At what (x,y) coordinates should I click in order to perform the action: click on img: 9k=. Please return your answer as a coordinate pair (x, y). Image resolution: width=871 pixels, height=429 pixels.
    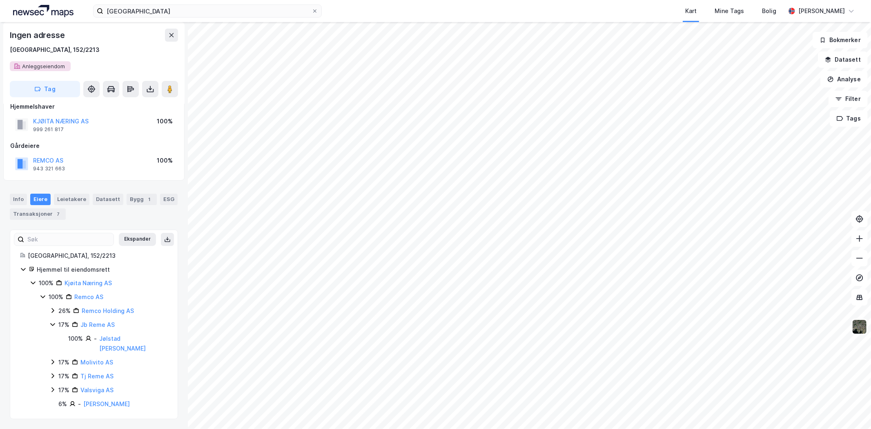
    Looking at the image, I should click on (860, 327).